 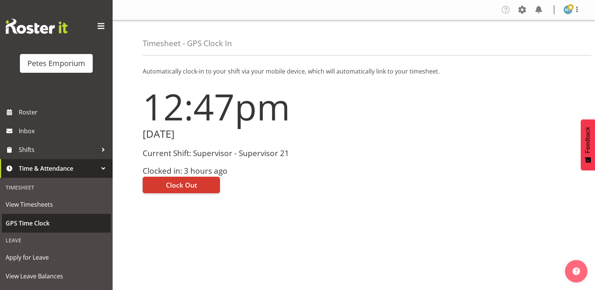 I want to click on span: GPS Time Clock, so click(x=56, y=223).